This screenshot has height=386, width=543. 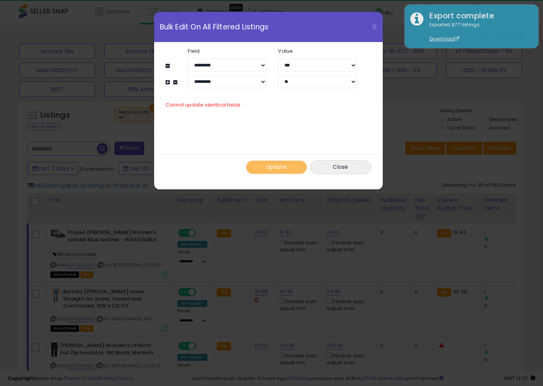 I want to click on a: Download, so click(x=444, y=39).